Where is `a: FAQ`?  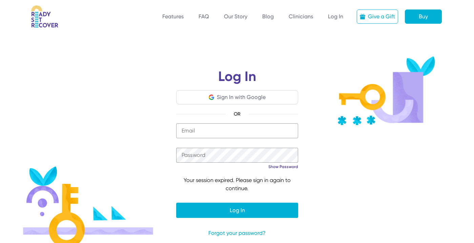 a: FAQ is located at coordinates (204, 16).